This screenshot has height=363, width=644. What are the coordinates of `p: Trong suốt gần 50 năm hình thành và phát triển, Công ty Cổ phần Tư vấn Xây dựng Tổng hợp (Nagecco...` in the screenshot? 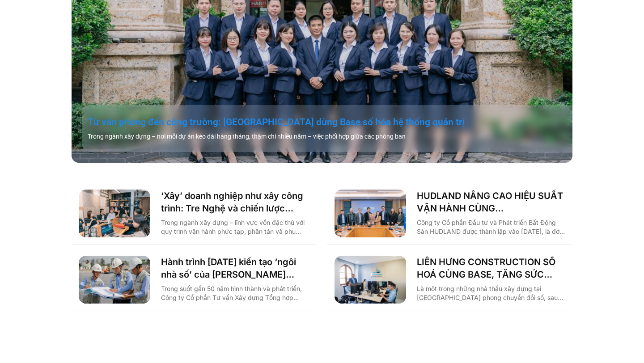 It's located at (235, 293).